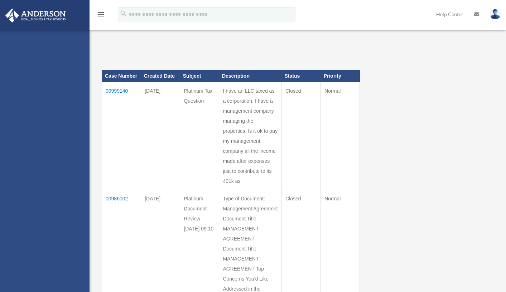 This screenshot has width=506, height=292. I want to click on td: Platinum Tax Question, so click(199, 136).